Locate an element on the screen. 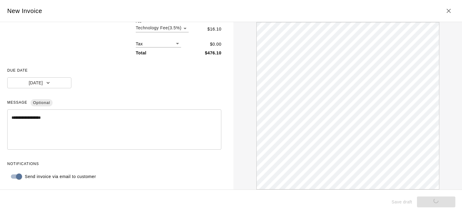  p: $ 0.00 is located at coordinates (216, 44).